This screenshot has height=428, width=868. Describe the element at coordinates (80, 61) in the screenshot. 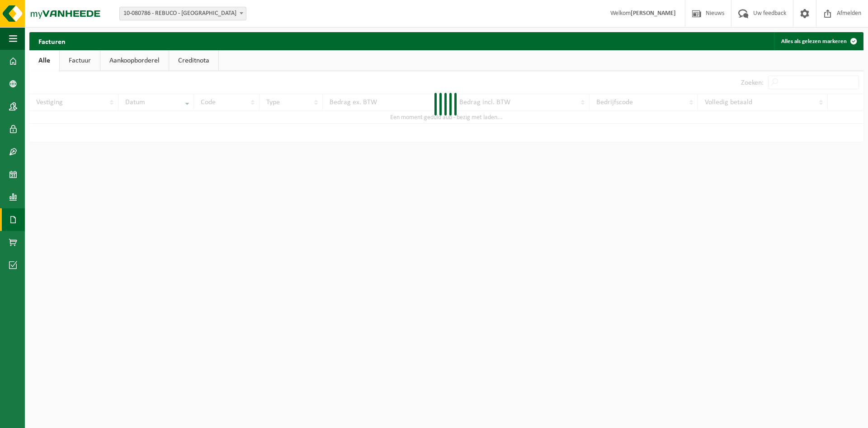

I see `a: Factuur` at that location.